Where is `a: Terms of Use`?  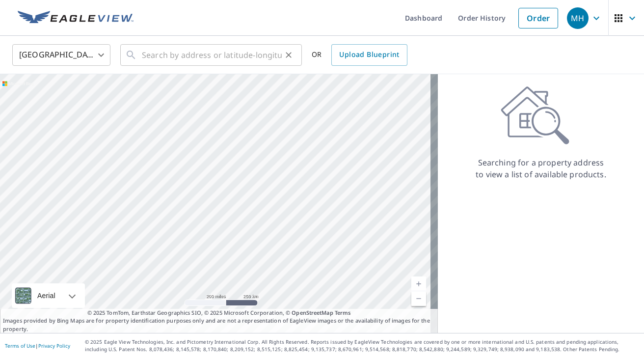 a: Terms of Use is located at coordinates (20, 346).